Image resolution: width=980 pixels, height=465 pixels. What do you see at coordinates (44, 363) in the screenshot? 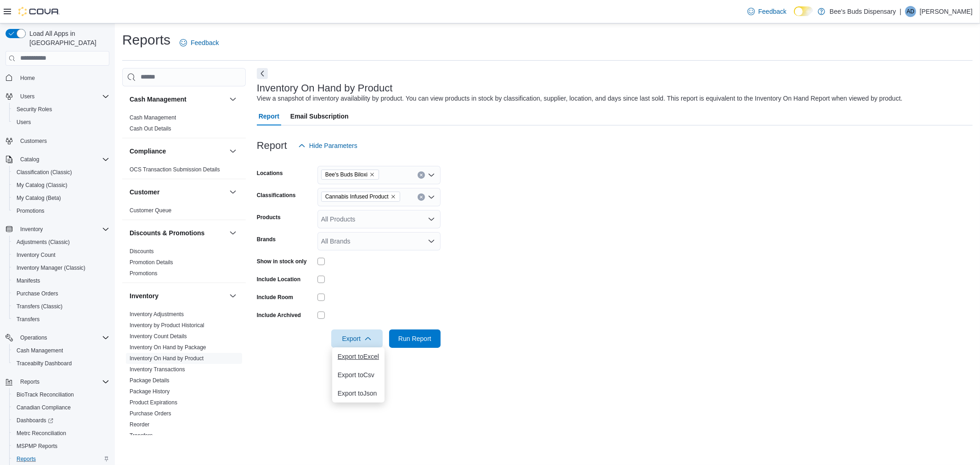
I see `span: Traceabilty Dashboard` at bounding box center [44, 363].